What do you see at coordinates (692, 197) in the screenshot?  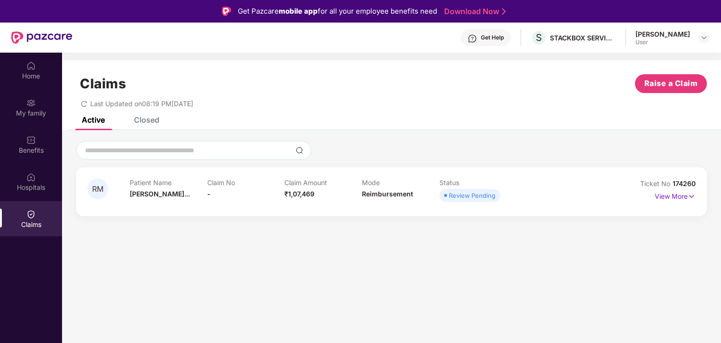 I see `img: svg+xml;base64,PHN2ZyB4bWxucz0iaHR0cDovL3d3dy53My5vcmcvMjAwMC9zdmciIHdpZHRoPSIxNyIgaGVpZ2h0PSIxNy...` at bounding box center [692, 197].